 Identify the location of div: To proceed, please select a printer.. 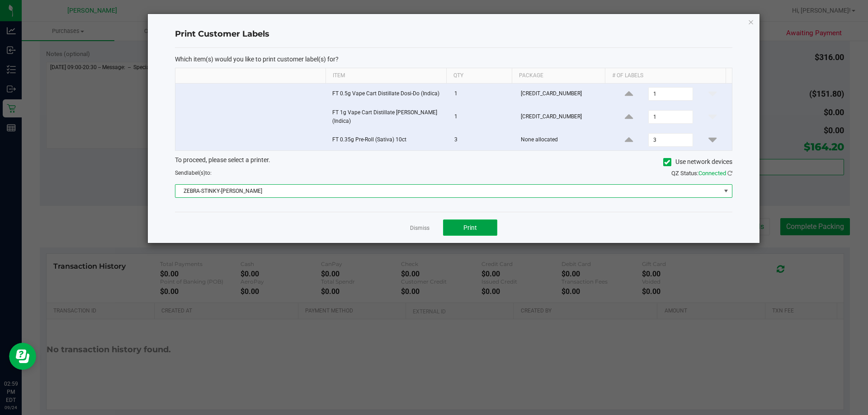
(453, 162).